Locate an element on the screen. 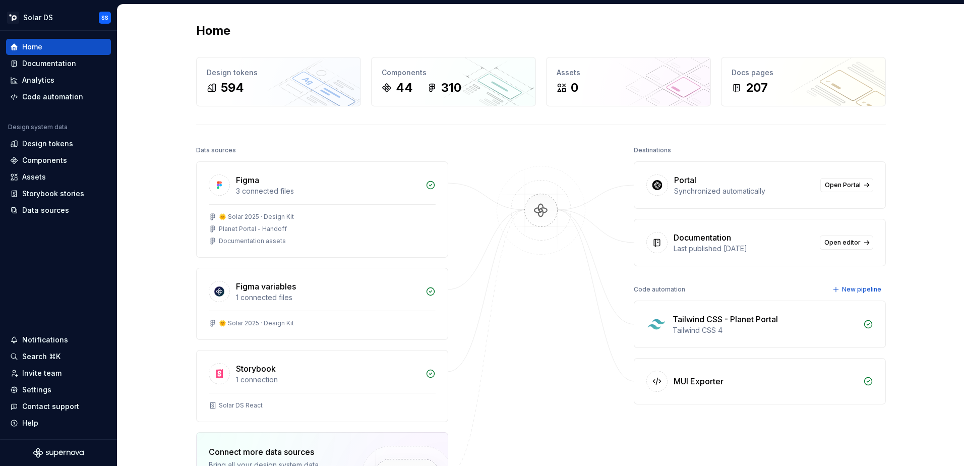  div: Solar DS React is located at coordinates (240, 405).